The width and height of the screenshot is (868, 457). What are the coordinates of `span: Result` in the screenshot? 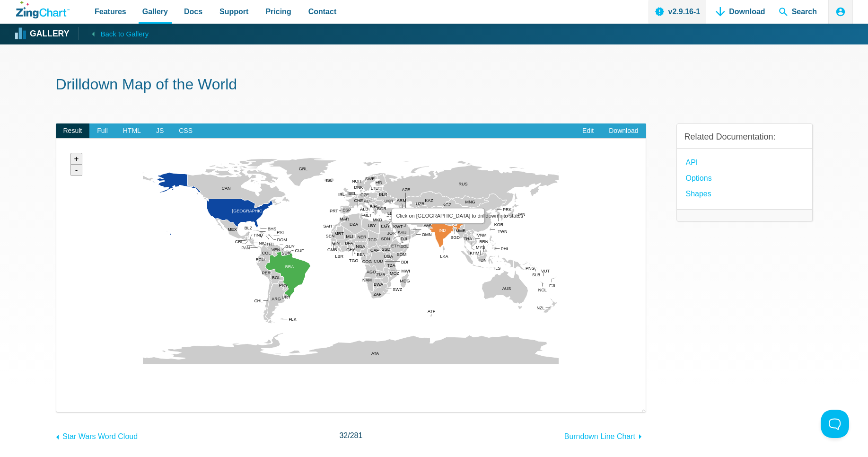 It's located at (73, 131).